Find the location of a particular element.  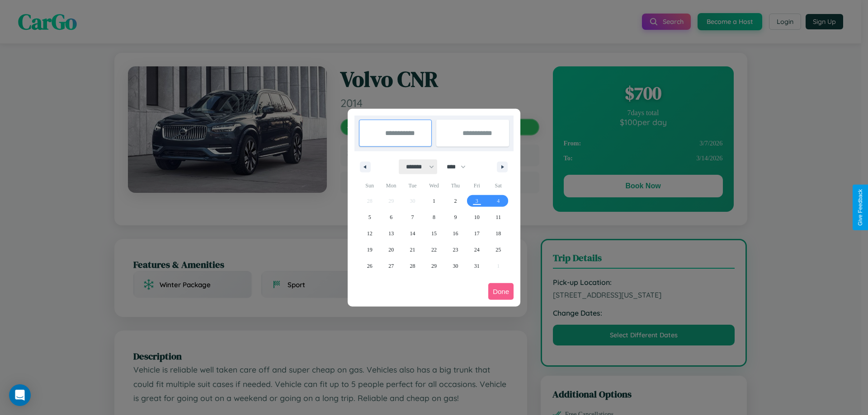

button: 13 is located at coordinates (390, 234).